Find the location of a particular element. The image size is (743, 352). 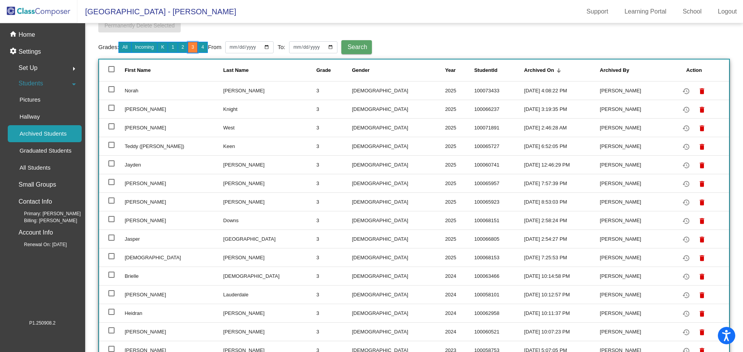

mat-icon: arrow_right is located at coordinates (74, 69).